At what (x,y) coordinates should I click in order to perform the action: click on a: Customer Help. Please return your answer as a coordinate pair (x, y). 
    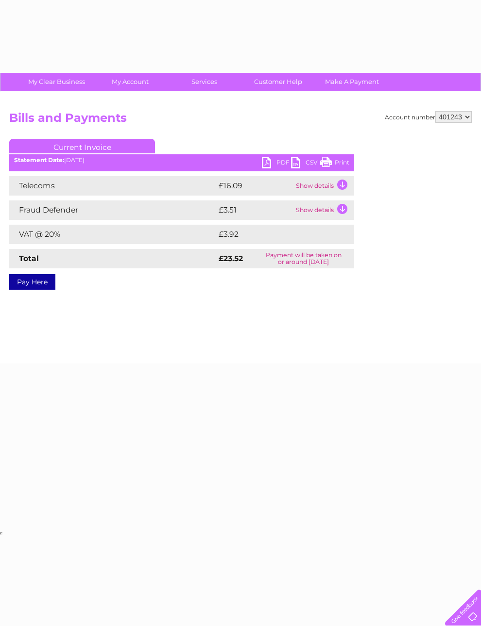
    Looking at the image, I should click on (278, 82).